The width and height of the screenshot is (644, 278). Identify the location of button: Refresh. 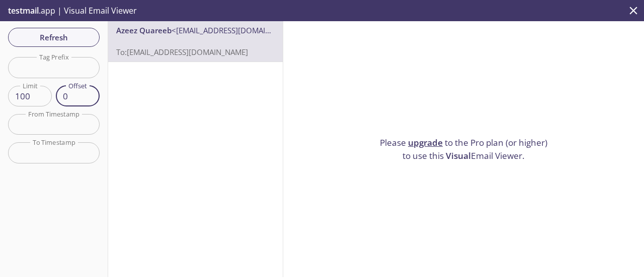
(54, 37).